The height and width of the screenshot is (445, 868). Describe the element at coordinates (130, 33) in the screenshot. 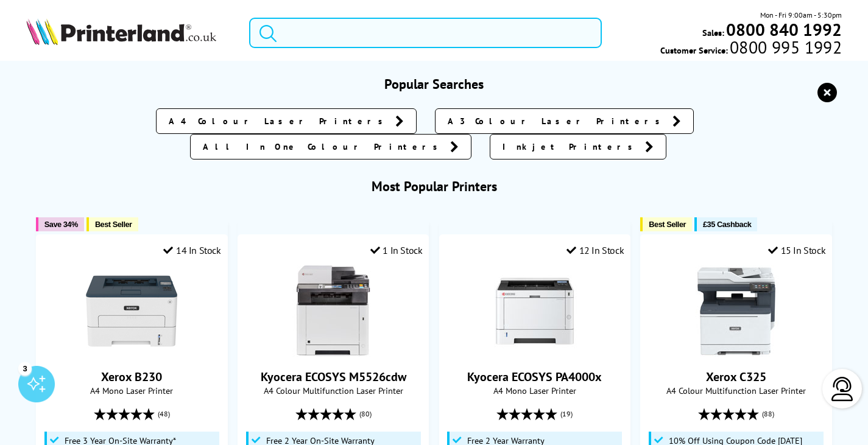

I see `a: Printerland Logo` at that location.